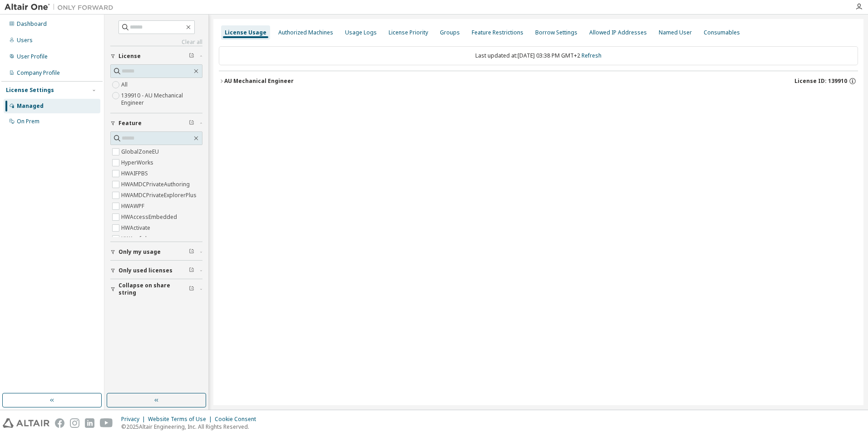 The width and height of the screenshot is (868, 436). Describe the element at coordinates (675, 32) in the screenshot. I see `div: Named User` at that location.